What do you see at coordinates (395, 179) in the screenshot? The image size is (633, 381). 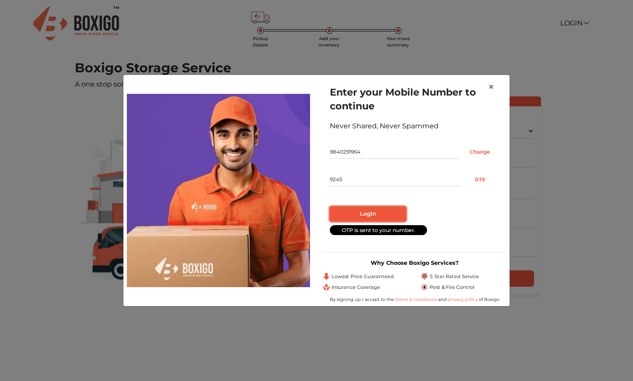 I see `input: Enter OTP` at bounding box center [395, 179].